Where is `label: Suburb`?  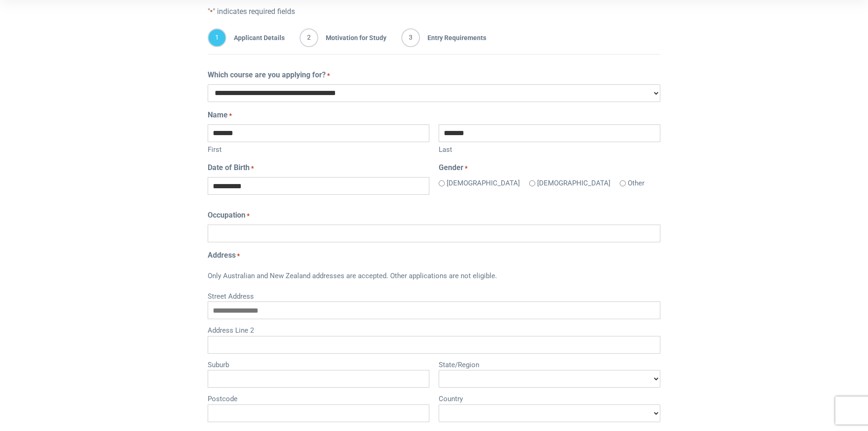 label: Suburb is located at coordinates (318, 364).